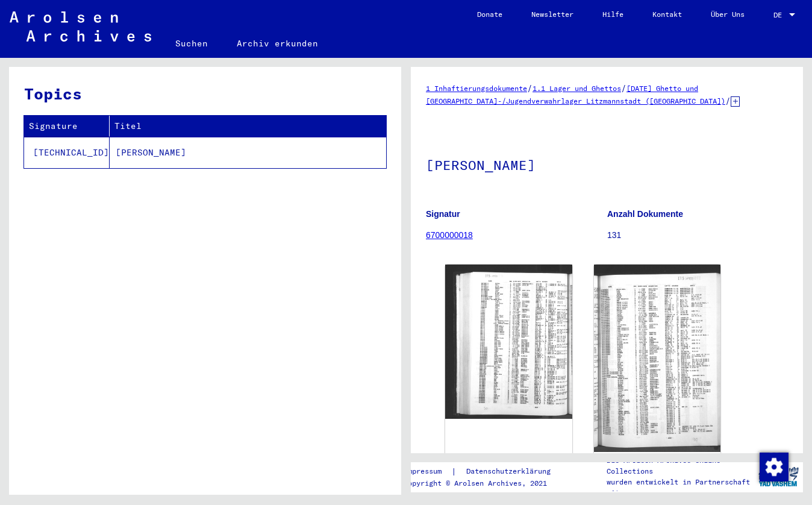 The image size is (812, 505). Describe the element at coordinates (577, 88) in the screenshot. I see `a: 1.1 Lager und Ghettos` at that location.